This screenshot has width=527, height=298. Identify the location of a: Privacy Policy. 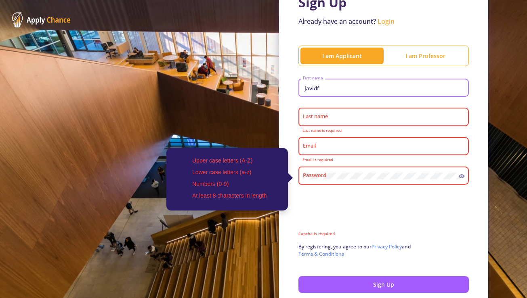
(386, 247).